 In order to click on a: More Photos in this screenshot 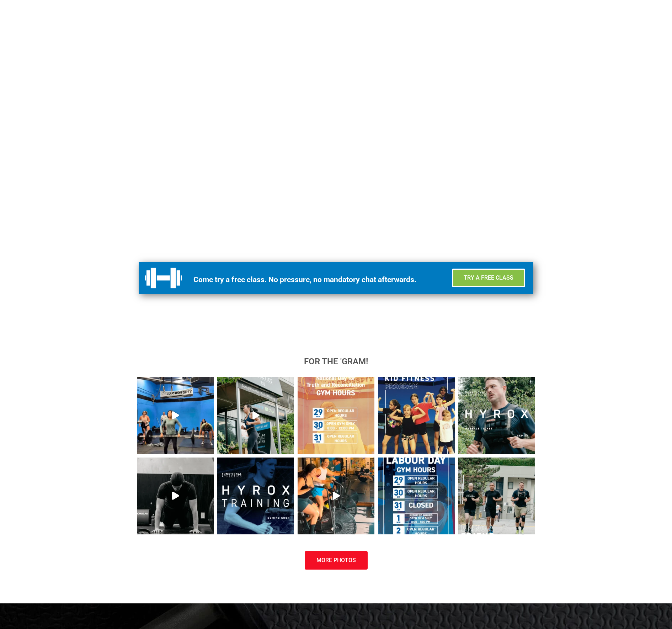, I will do `click(336, 560)`.